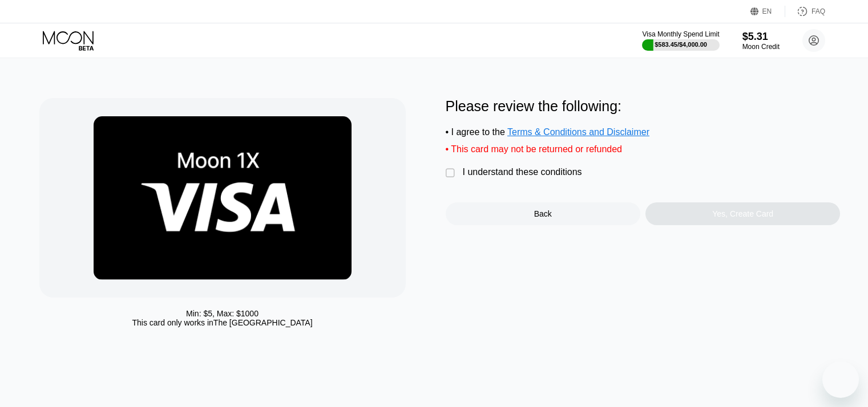 The image size is (868, 407). What do you see at coordinates (643, 106) in the screenshot?
I see `div: Please review the following:` at bounding box center [643, 106].